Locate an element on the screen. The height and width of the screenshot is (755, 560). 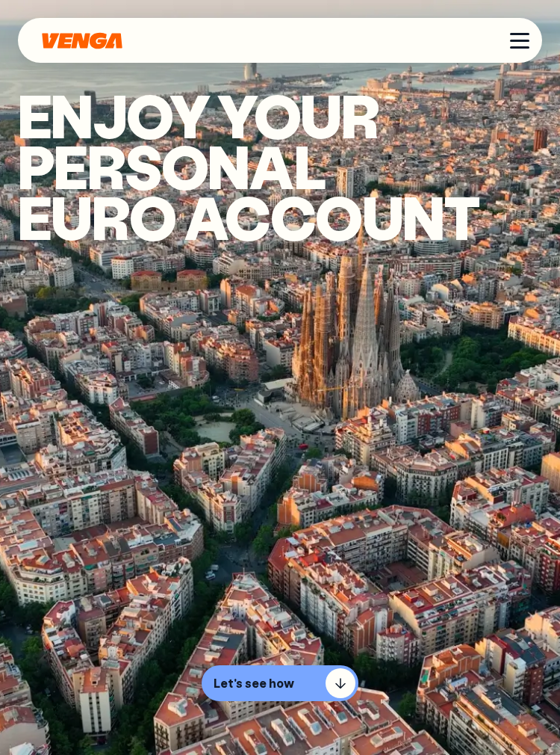
svg: Home is located at coordinates (82, 41).